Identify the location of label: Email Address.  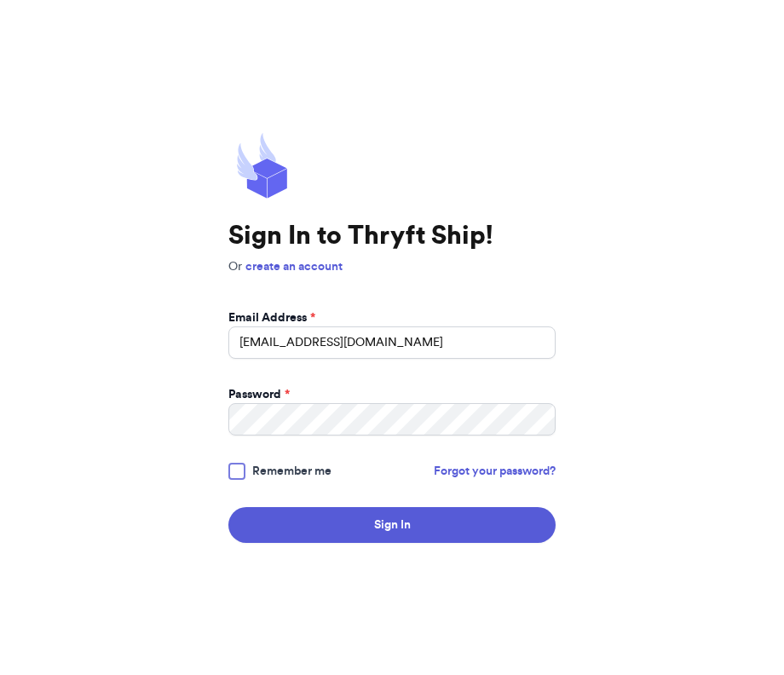
(272, 318).